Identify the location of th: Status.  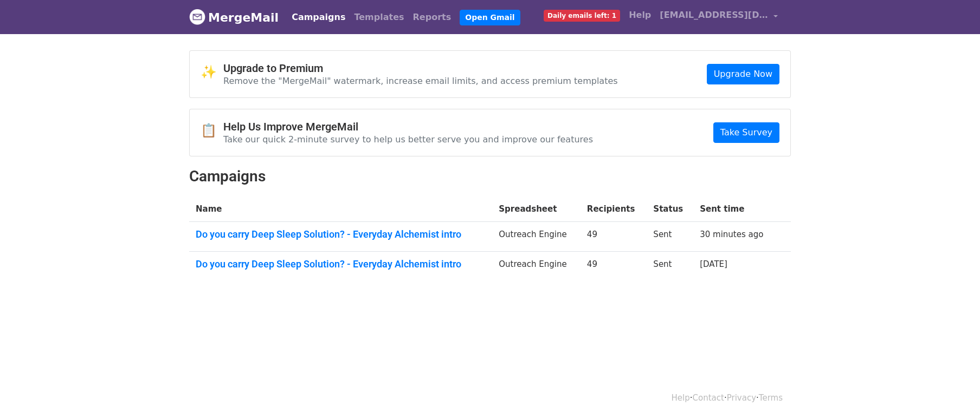
(670, 209).